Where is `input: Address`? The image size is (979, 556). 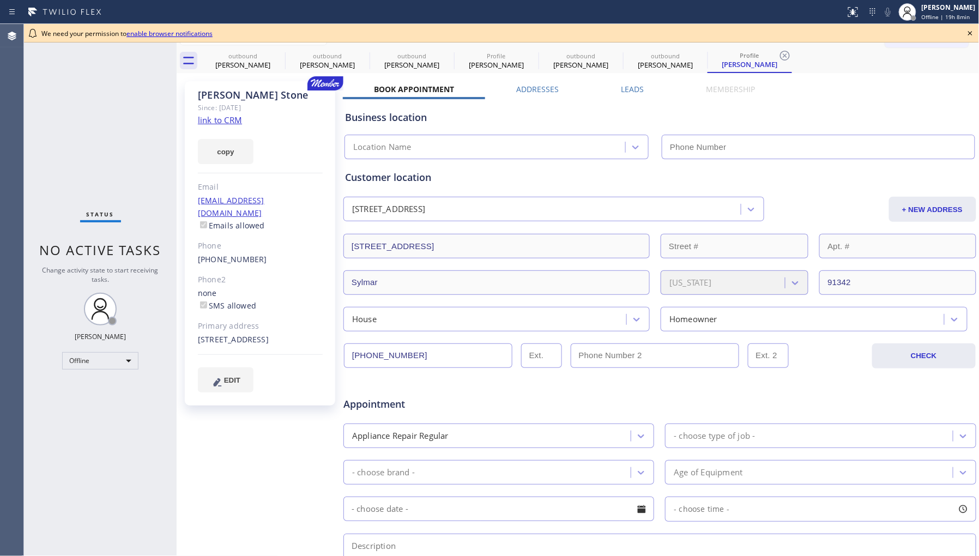
input: Address is located at coordinates (497, 246).